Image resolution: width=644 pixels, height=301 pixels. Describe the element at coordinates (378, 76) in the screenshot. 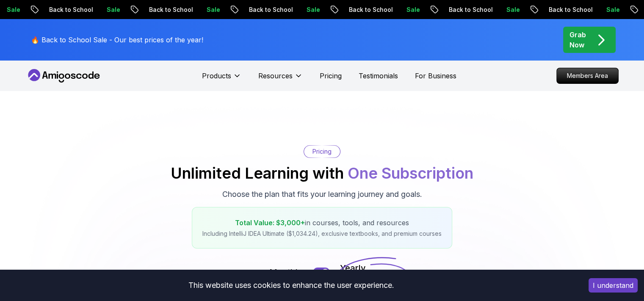

I see `p: Testimonials` at that location.